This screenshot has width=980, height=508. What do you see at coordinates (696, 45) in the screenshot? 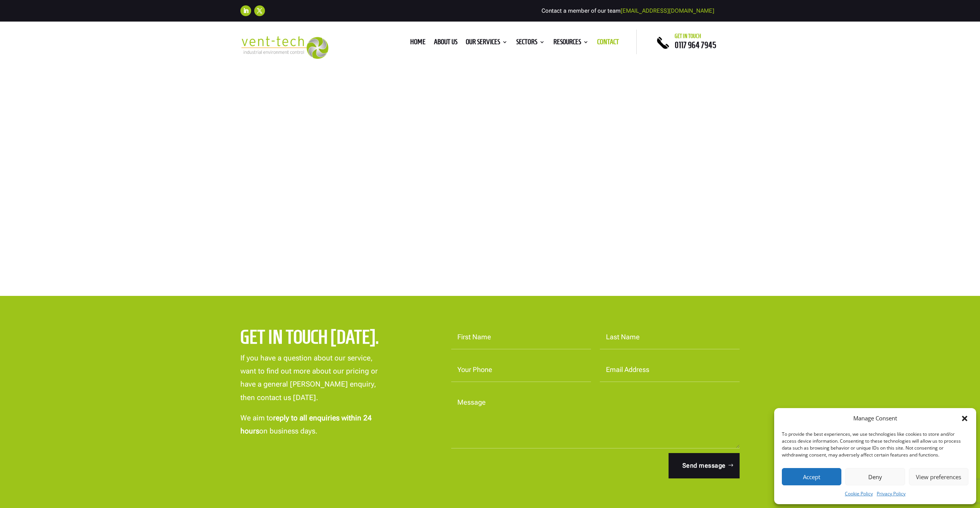
I see `span: 0117 964 7945` at bounding box center [696, 45].